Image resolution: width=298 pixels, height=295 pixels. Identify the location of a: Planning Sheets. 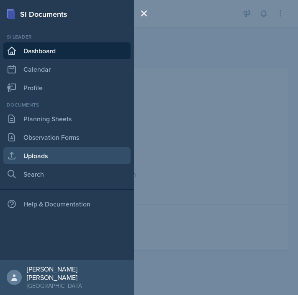
(67, 119).